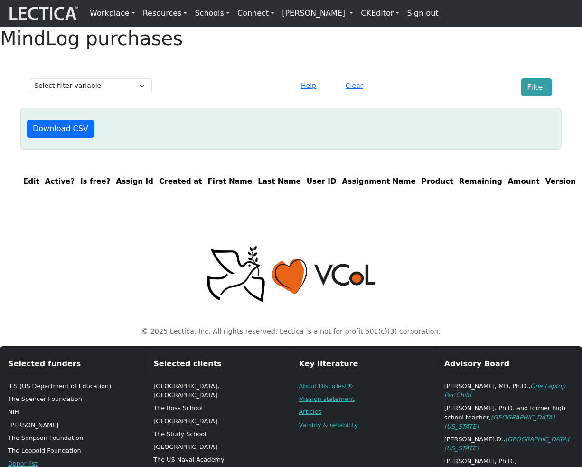 This screenshot has width=582, height=467. Describe the element at coordinates (509, 364) in the screenshot. I see `div: Advisory Board` at that location.